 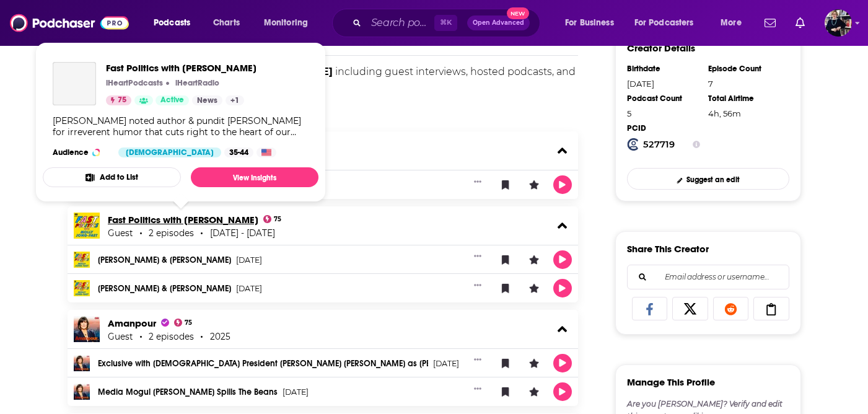 I want to click on a: Share on Facebook, so click(x=650, y=308).